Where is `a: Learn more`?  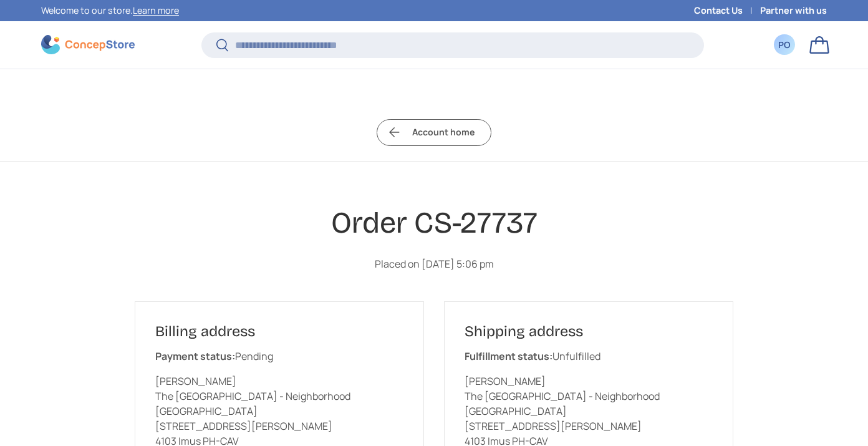
a: Learn more is located at coordinates (156, 10).